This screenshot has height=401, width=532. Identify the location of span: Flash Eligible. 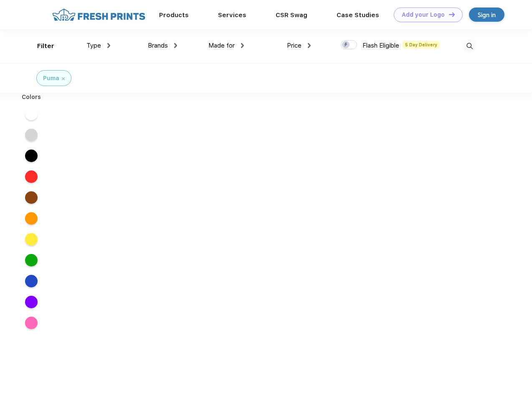
(381, 46).